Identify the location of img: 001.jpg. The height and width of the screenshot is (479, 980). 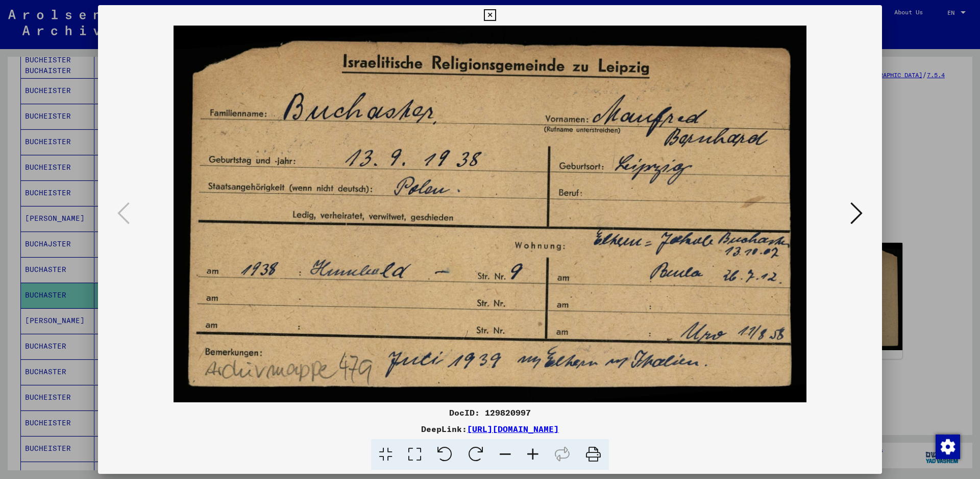
(490, 213).